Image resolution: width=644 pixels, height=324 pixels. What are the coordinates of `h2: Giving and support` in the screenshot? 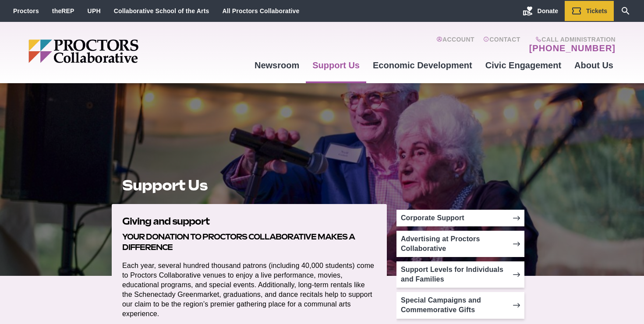 It's located at (250, 221).